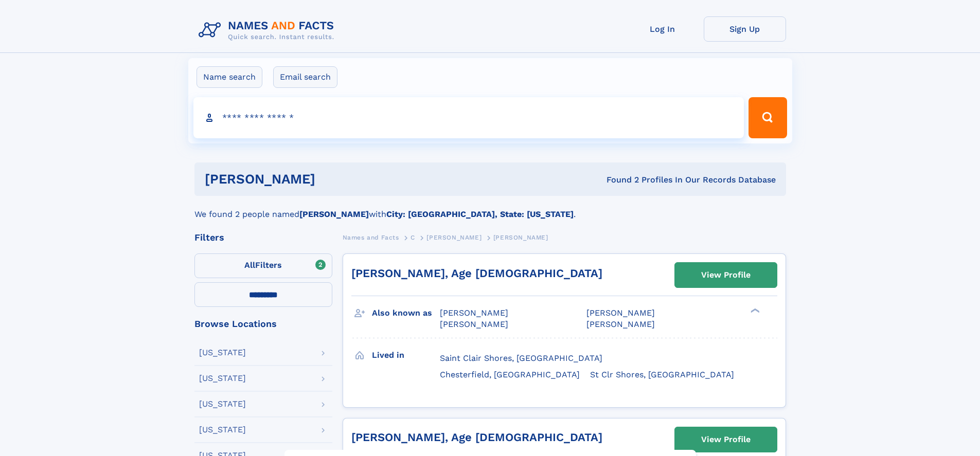  What do you see at coordinates (263, 266) in the screenshot?
I see `label: Filters` at bounding box center [263, 266].